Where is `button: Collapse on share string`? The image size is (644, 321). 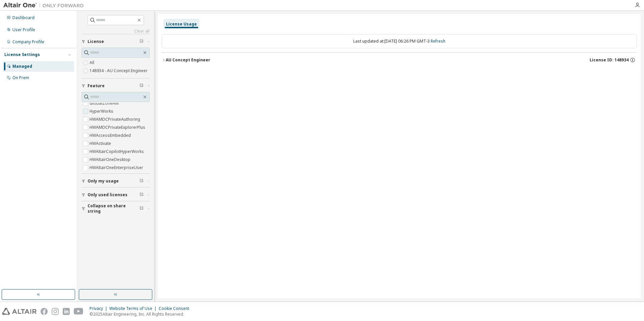
button: Collapse on share string is located at coordinates (115, 209).